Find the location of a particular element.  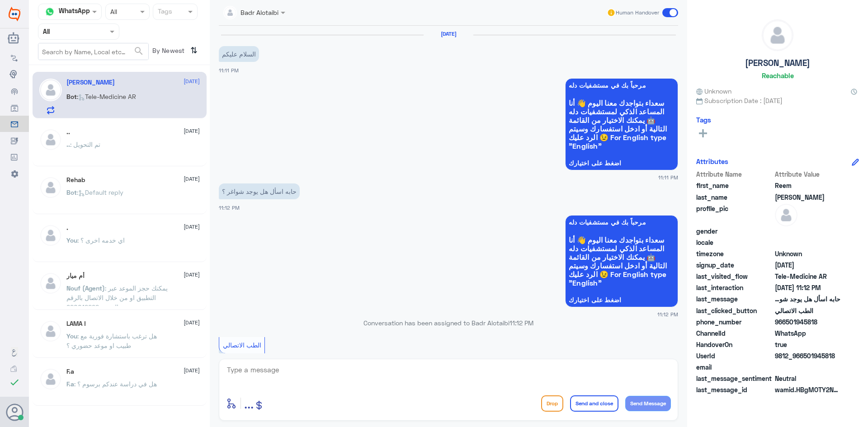

span: signup_date is located at coordinates (734, 265).